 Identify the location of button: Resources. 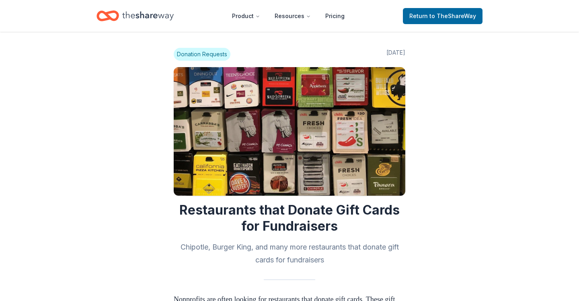
(293, 16).